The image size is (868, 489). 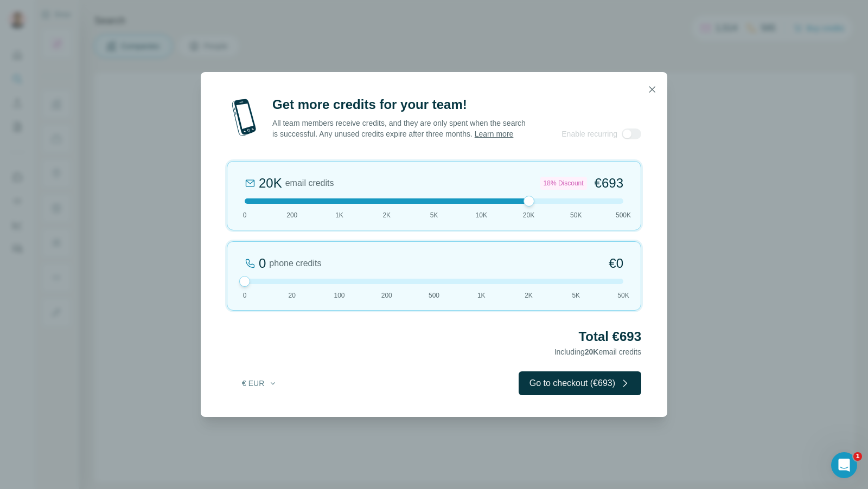 I want to click on img: mobile-phone, so click(x=244, y=118).